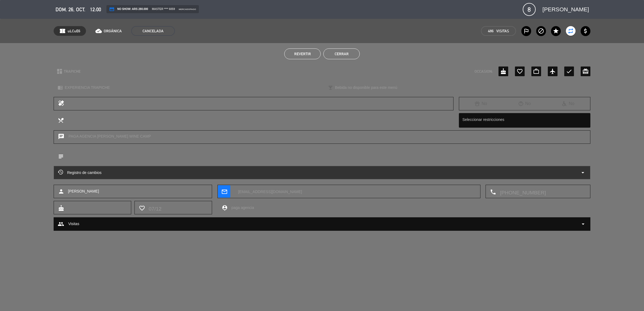 The image size is (644, 311). Describe the element at coordinates (330, 88) in the screenshot. I see `i: local_bar` at that location.